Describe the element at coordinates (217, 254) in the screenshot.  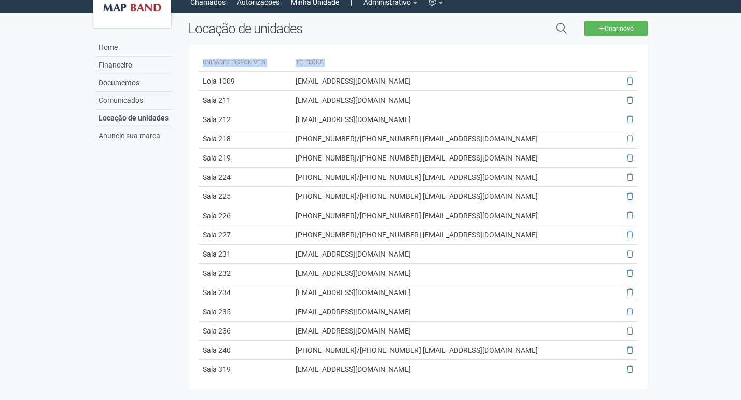
I see `span: Sala 231` at that location.